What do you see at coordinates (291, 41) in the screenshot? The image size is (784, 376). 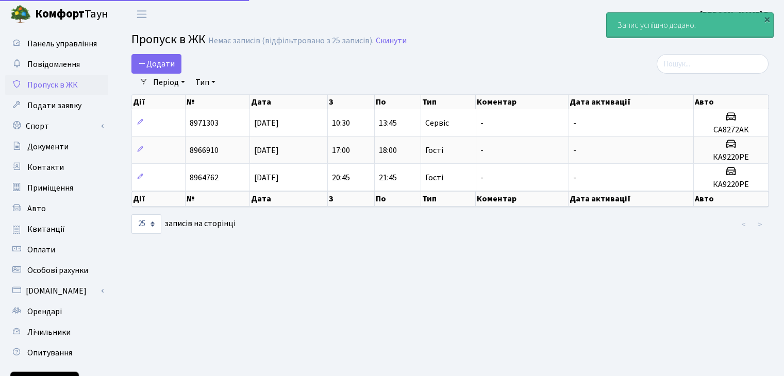 I see `div: Немає записів (відфільтровано з 25 записів).` at bounding box center [291, 41].